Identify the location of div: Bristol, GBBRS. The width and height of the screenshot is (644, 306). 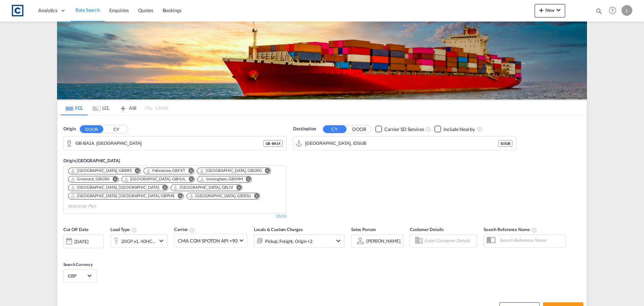
(101, 170).